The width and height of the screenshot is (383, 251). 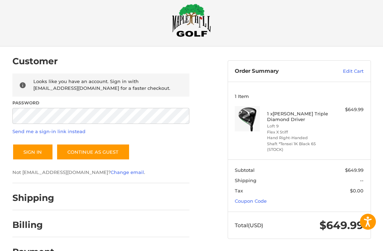 What do you see at coordinates (245, 180) in the screenshot?
I see `span: Shipping` at bounding box center [245, 180].